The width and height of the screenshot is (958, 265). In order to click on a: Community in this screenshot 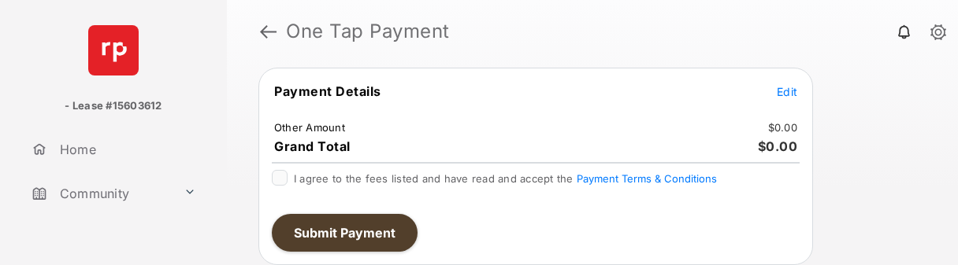, I will do `click(101, 194)`.